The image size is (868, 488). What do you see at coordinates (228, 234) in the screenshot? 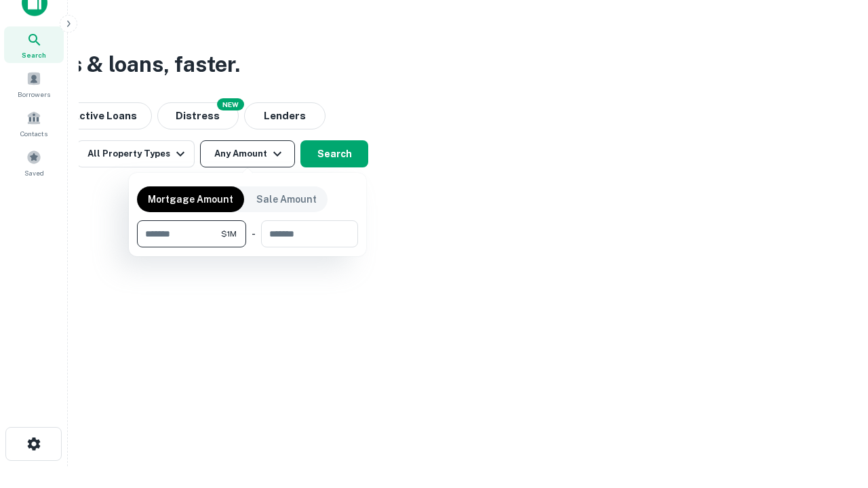
I see `span: $1M` at bounding box center [228, 234].